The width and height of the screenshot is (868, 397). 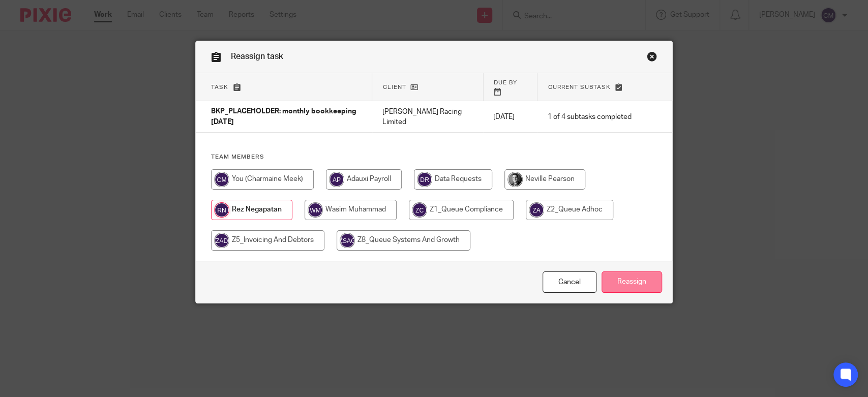 I want to click on span: Task, so click(x=219, y=87).